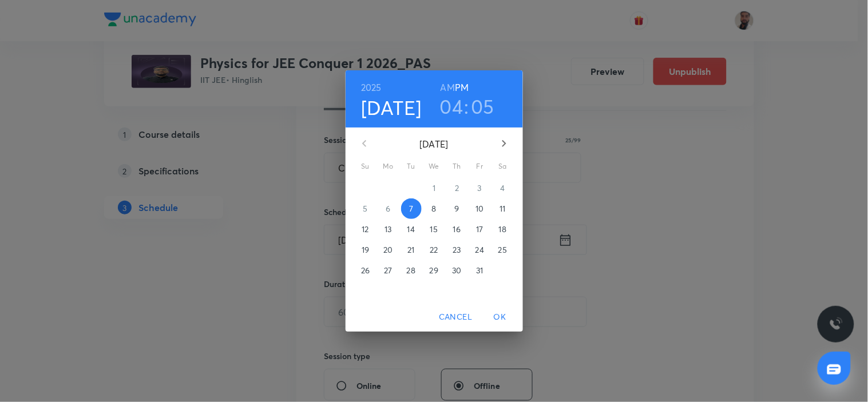 The image size is (868, 402). Describe the element at coordinates (457, 250) in the screenshot. I see `button: 23` at that location.